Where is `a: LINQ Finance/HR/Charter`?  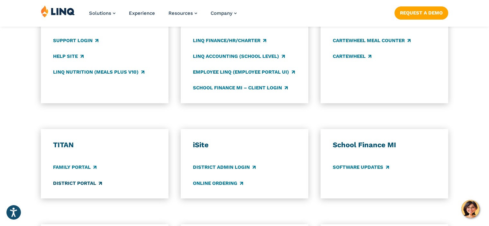
a: LINQ Finance/HR/Charter is located at coordinates (229, 40).